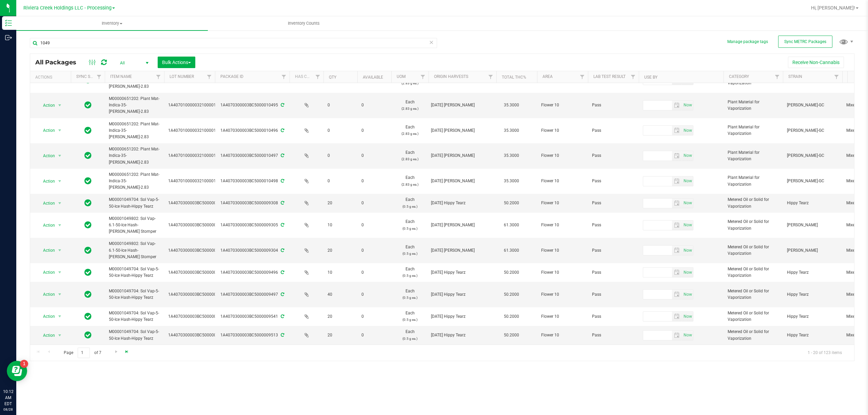 This screenshot has height=415, width=868. What do you see at coordinates (795, 76) in the screenshot?
I see `a: Strain` at bounding box center [795, 76].